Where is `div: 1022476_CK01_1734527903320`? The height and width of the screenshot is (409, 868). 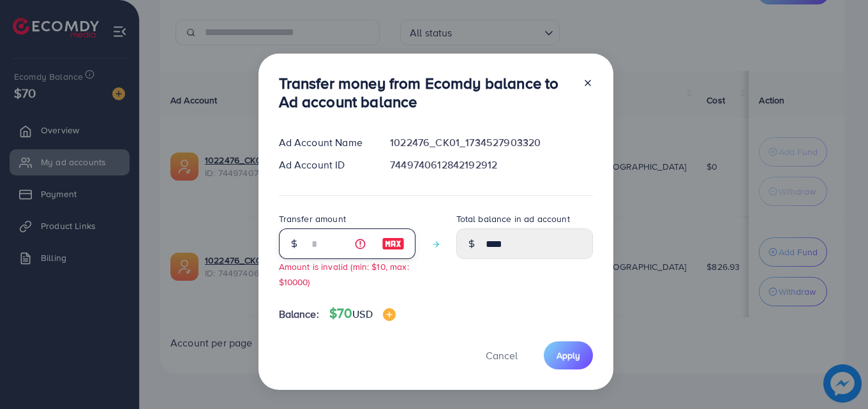
div: 1022476_CK01_1734527903320 is located at coordinates (491, 142).